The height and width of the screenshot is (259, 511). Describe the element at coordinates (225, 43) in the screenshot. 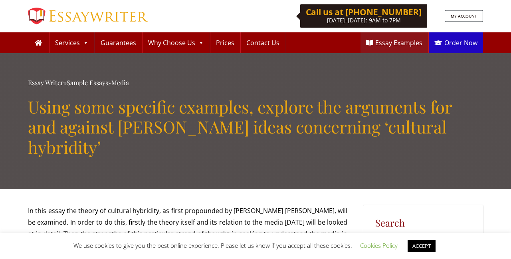

I see `a: Prices` at that location.